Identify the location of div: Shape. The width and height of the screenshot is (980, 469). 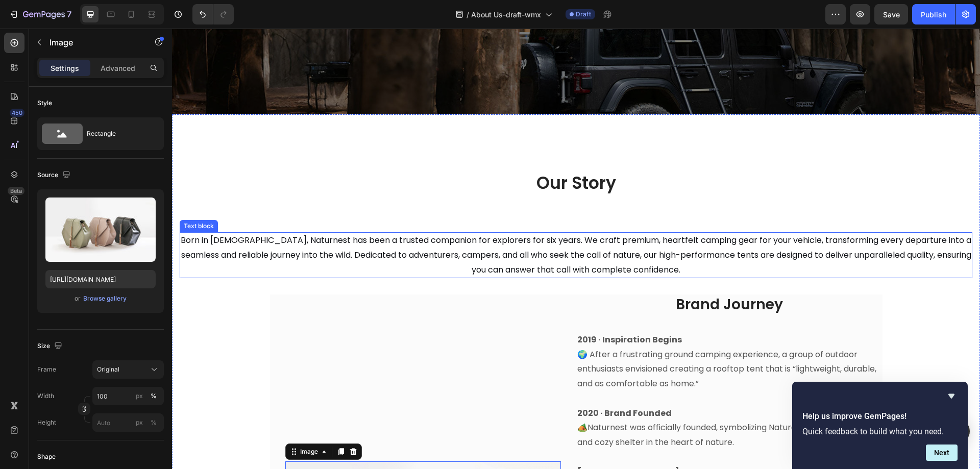
(46, 456).